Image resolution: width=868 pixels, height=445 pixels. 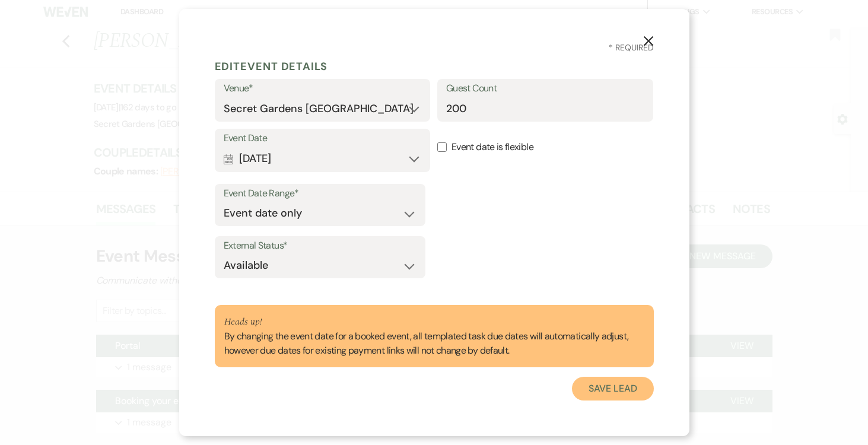 What do you see at coordinates (442, 147) in the screenshot?
I see `input: Event date is flexible` at bounding box center [442, 147].